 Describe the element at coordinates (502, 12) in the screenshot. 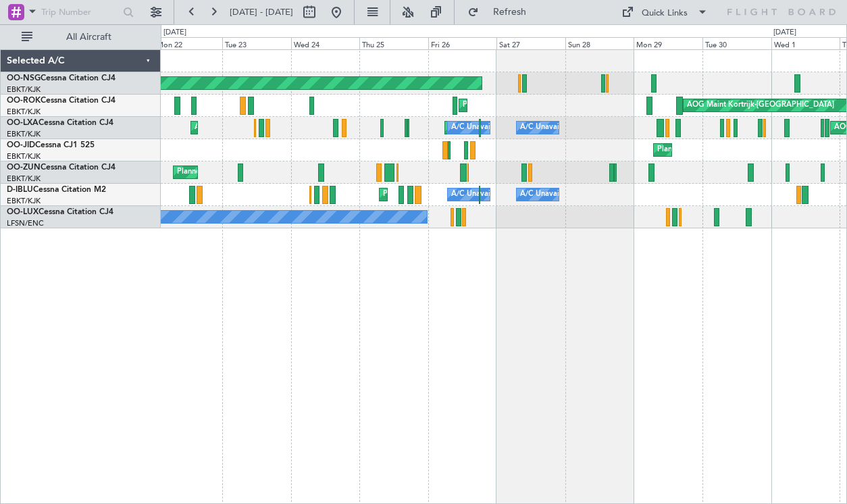

I see `button: Refresh` at that location.